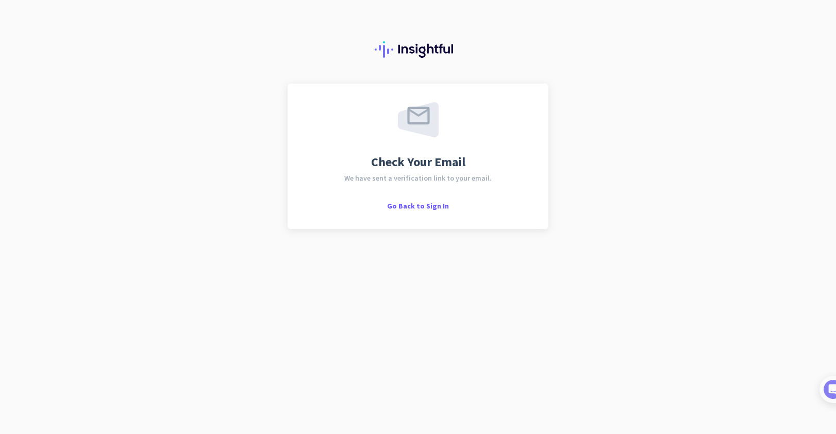 The width and height of the screenshot is (836, 434). Describe the element at coordinates (418, 162) in the screenshot. I see `span: Check Your Email` at that location.